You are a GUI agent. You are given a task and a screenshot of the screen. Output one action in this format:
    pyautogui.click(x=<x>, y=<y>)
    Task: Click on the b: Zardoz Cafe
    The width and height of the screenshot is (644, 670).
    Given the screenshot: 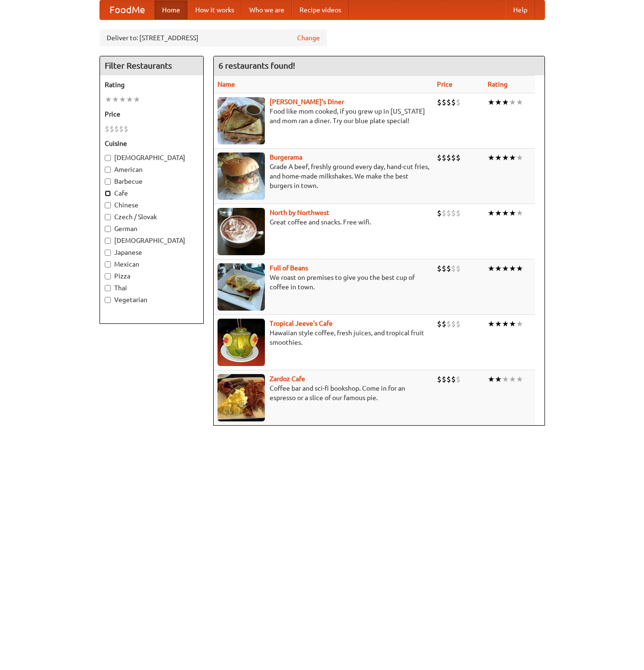 What is the action you would take?
    pyautogui.click(x=287, y=379)
    